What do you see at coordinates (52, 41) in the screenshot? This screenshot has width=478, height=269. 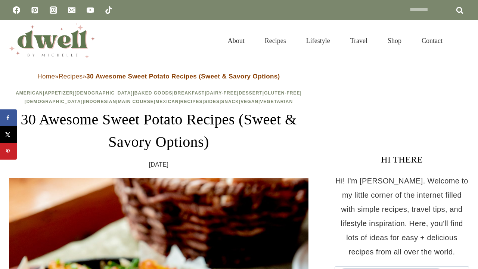 I see `img: DWELL by michelle` at bounding box center [52, 41].